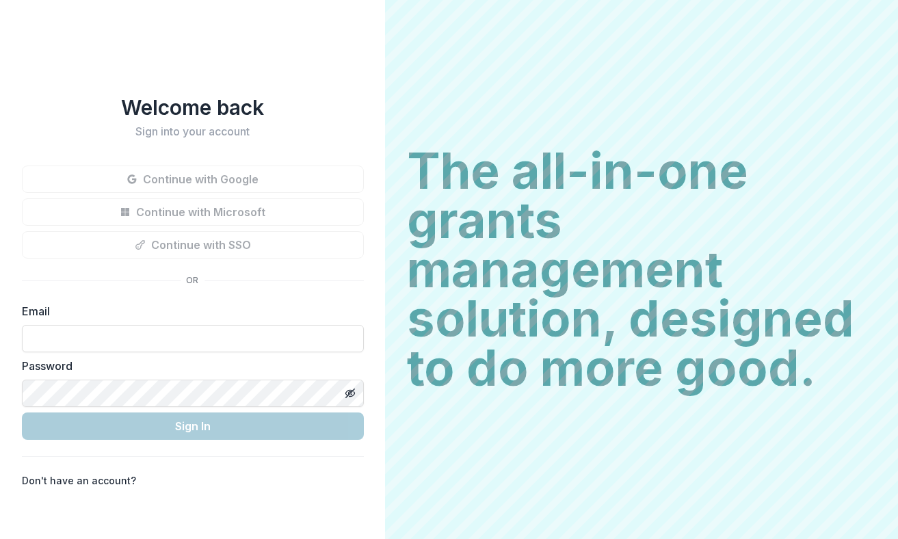 This screenshot has height=539, width=898. What do you see at coordinates (193, 426) in the screenshot?
I see `button: Sign In` at bounding box center [193, 426].